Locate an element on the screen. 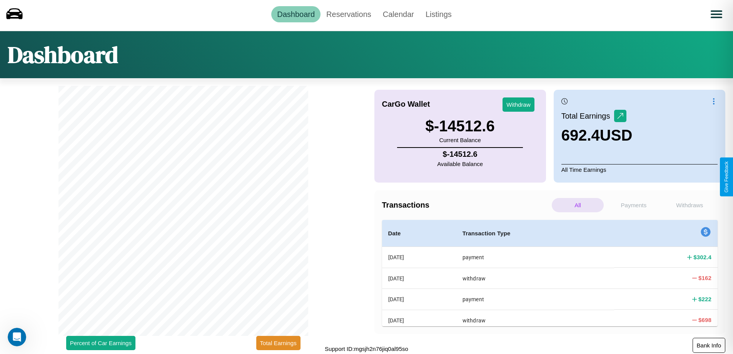  button: Bank Info is located at coordinates (709, 345).